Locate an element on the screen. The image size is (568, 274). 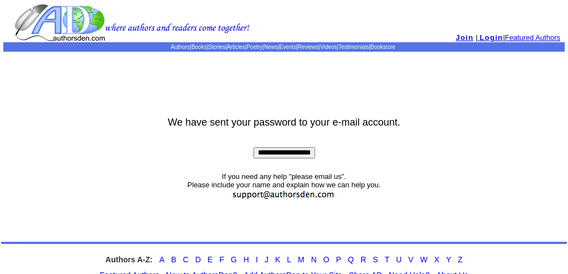
a: Y is located at coordinates (448, 259).